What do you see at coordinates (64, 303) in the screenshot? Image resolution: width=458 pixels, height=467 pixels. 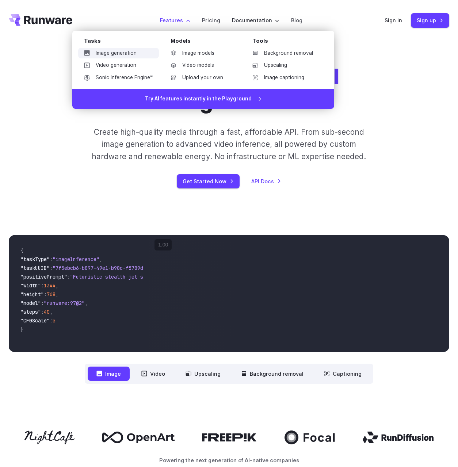 I see `span: "runware:97@2"` at bounding box center [64, 303].